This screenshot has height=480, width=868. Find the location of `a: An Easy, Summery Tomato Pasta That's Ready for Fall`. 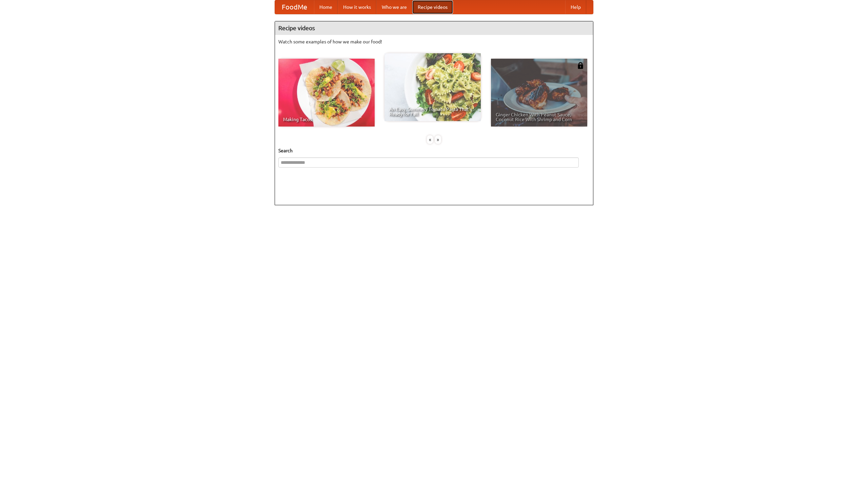

a: An Easy, Summery Tomato Pasta That's Ready for Fall is located at coordinates (433, 87).